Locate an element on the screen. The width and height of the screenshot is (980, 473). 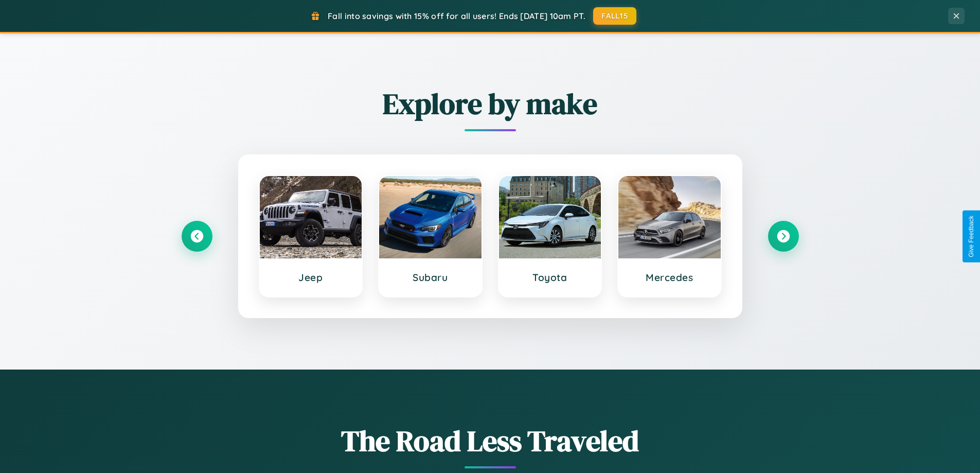
h3: Jeep is located at coordinates (311, 277).